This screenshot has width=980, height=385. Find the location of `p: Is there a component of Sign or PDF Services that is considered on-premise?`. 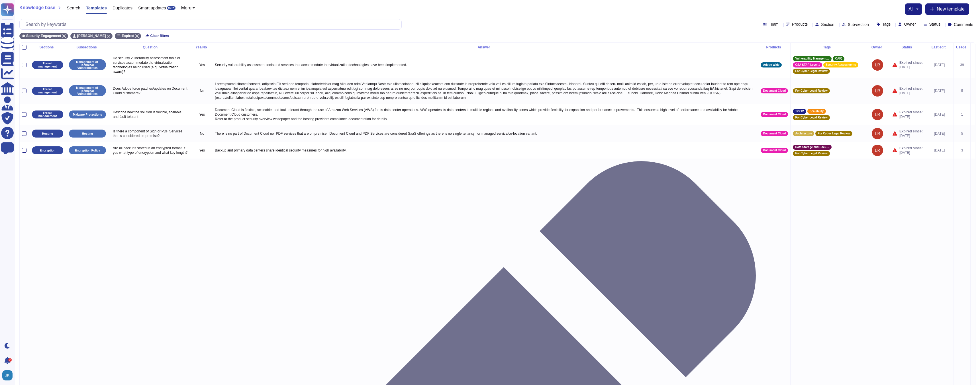

p: Is there a component of Sign or PDF Services that is considered on-premise? is located at coordinates (151, 134).